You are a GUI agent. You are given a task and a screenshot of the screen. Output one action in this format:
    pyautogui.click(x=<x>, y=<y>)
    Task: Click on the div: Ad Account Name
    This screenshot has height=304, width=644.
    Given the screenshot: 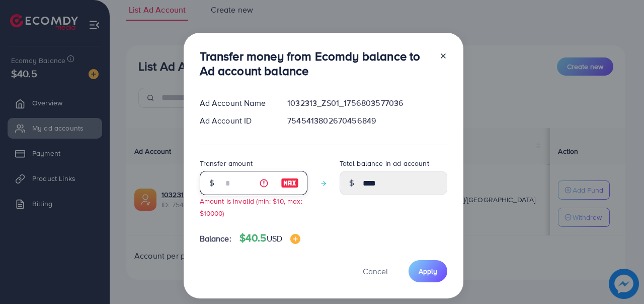 What is the action you would take?
    pyautogui.click(x=235, y=103)
    